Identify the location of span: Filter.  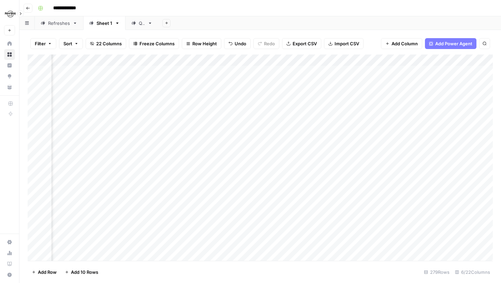
(40, 44).